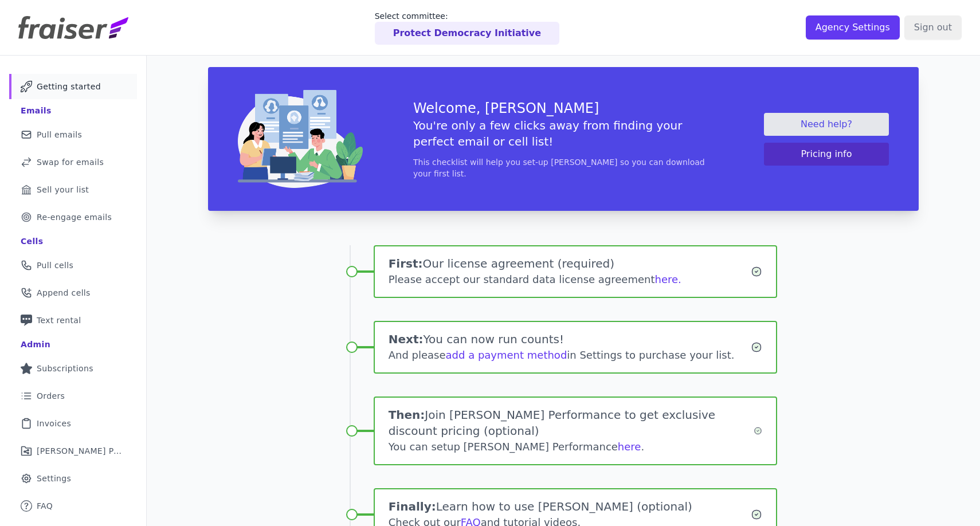  I want to click on input: Sign out, so click(933, 27).